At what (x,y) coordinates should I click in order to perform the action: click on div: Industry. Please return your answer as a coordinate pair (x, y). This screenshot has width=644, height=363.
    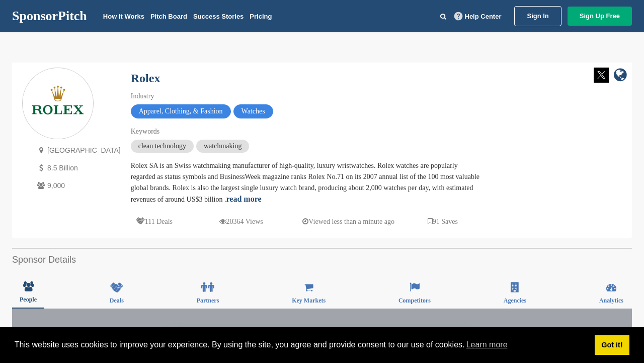
    Looking at the image, I should click on (307, 96).